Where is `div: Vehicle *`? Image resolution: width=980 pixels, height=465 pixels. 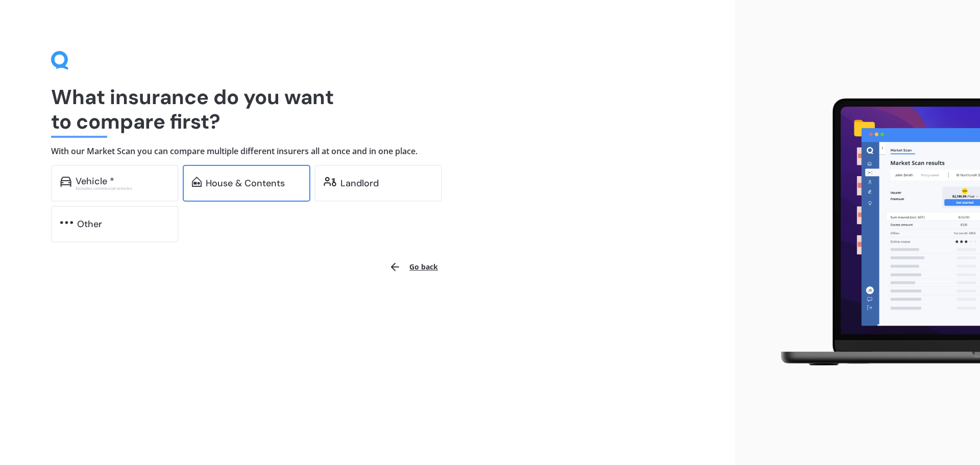
div: Vehicle * is located at coordinates (95, 181).